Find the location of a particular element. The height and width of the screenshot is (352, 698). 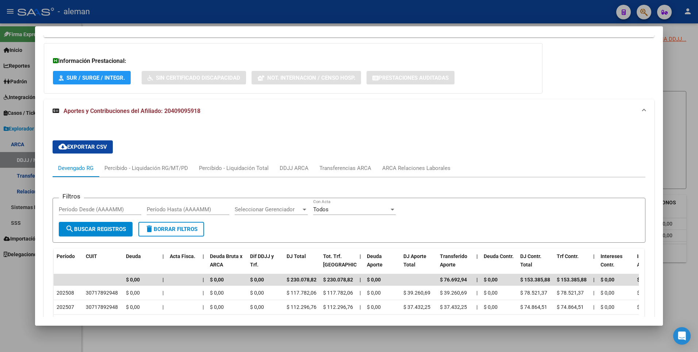

datatable-header-cell: Tot. Trf. Bruto is located at coordinates (339, 264).